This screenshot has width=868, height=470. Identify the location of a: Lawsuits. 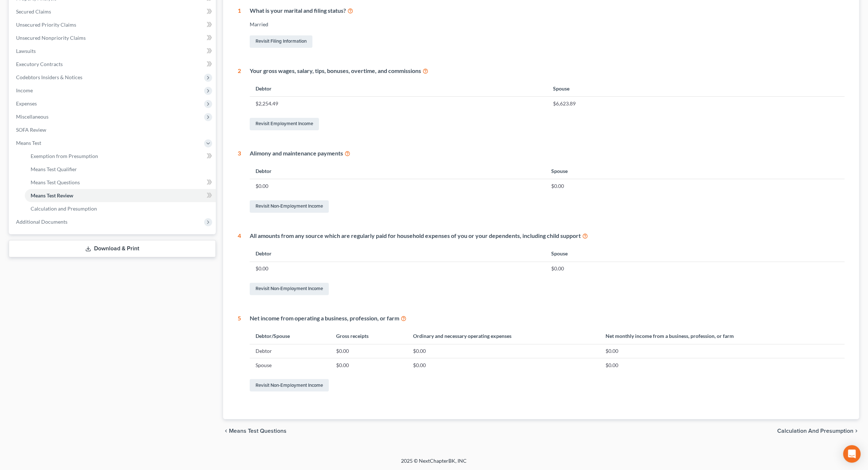
(113, 51).